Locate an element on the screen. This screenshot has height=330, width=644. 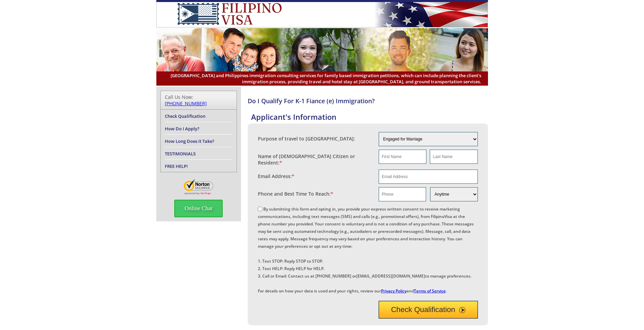
a: How Do I Apply? is located at coordinates (182, 129).